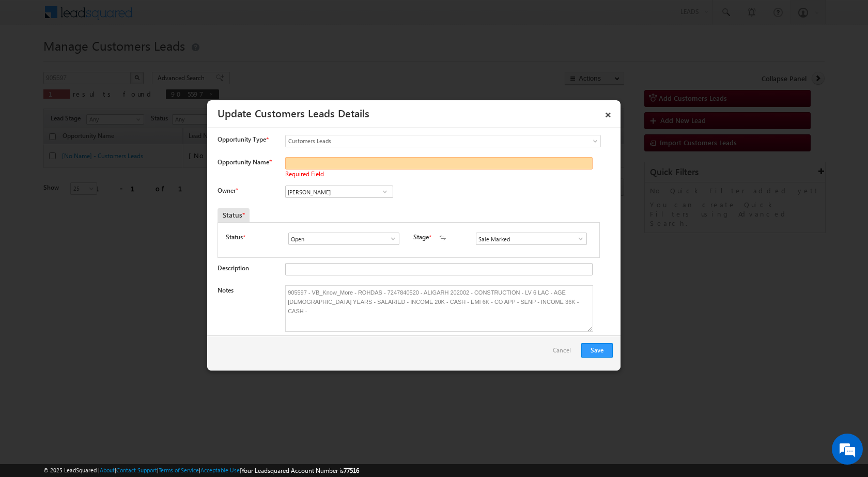 The width and height of the screenshot is (868, 477). What do you see at coordinates (221, 470) in the screenshot?
I see `a: Acceptable Use` at bounding box center [221, 470].